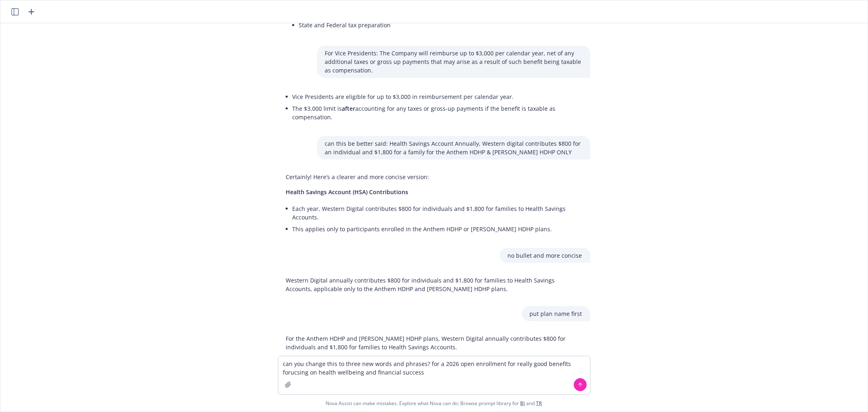 The image size is (868, 412). What do you see at coordinates (437, 213) in the screenshot?
I see `li: Each year, Western Digital contributes $800 for individuals and $1,800 for families to Health Sav...` at bounding box center [437, 213].